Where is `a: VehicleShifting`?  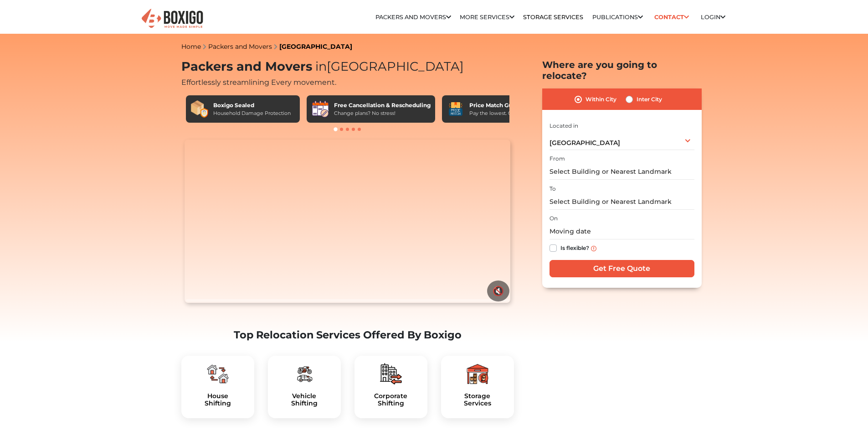 a: VehicleShifting is located at coordinates (304, 400).